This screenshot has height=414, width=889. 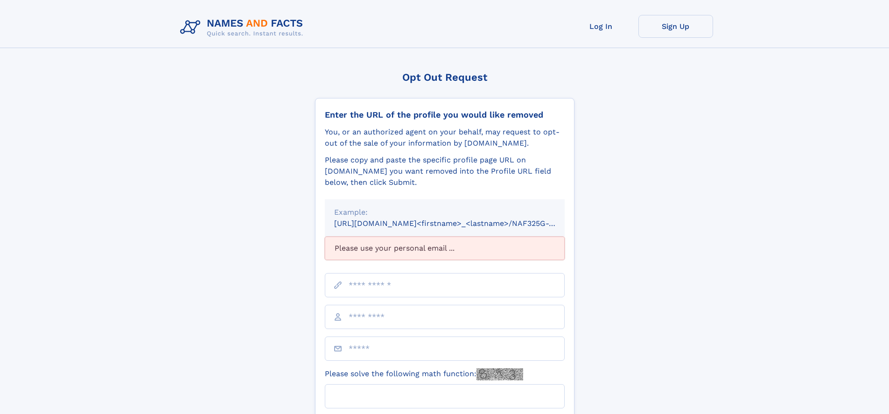 What do you see at coordinates (445, 77) in the screenshot?
I see `div: Opt Out Request` at bounding box center [445, 77].